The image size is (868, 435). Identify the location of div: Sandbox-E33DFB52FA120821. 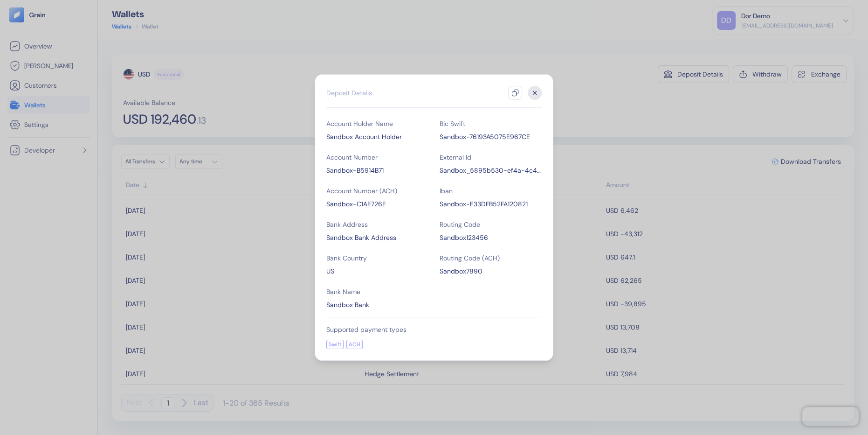
(490, 204).